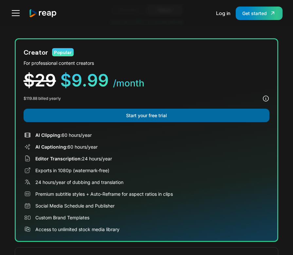  I want to click on a: Get started, so click(259, 13).